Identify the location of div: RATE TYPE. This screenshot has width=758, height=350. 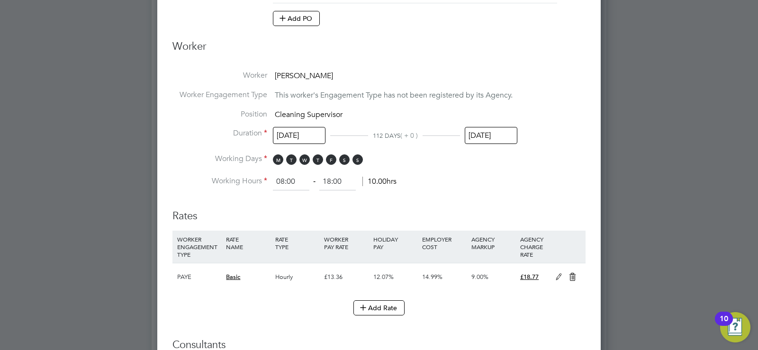
(297, 243).